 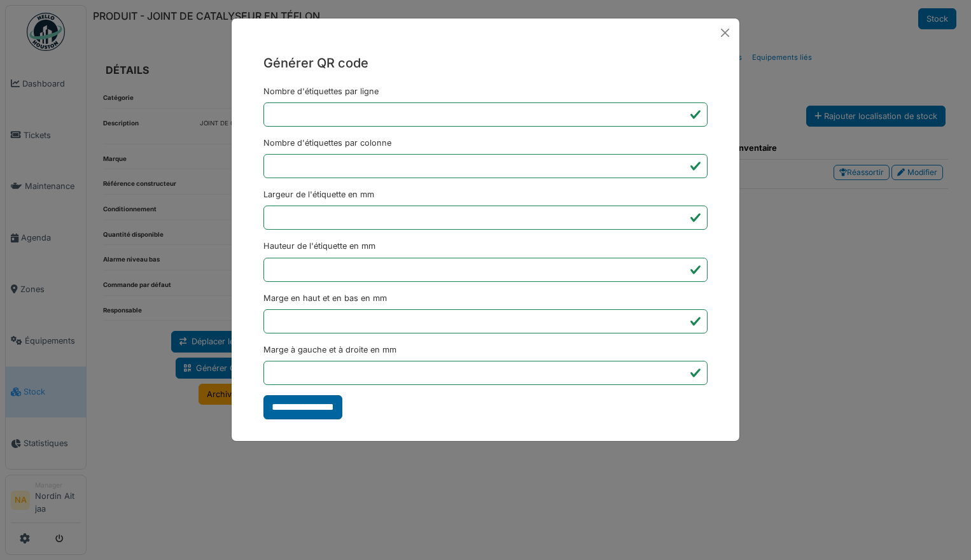 I want to click on h5: Générer QR code, so click(x=486, y=63).